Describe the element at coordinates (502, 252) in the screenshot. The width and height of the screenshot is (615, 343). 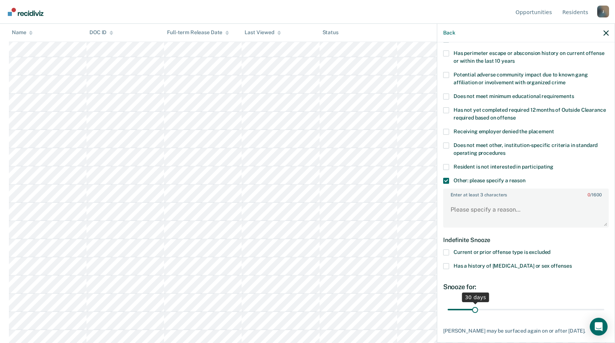
I see `span: Current or prior offense type is excluded` at that location.